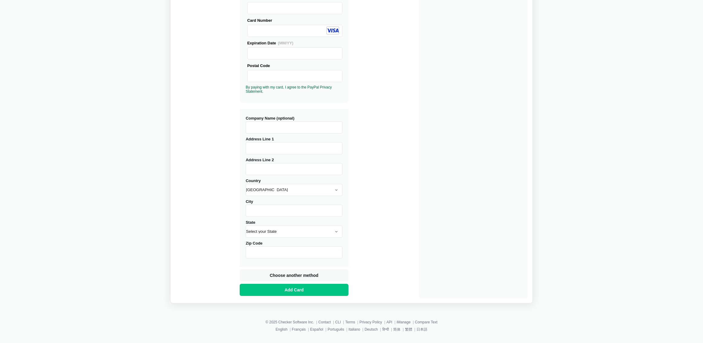 This screenshot has width=703, height=343. What do you see at coordinates (422, 330) in the screenshot?
I see `a: 日本語` at bounding box center [422, 330].